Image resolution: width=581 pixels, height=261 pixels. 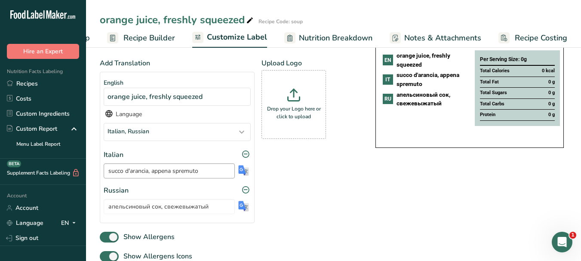 I want to click on div: Italian, so click(x=177, y=155).